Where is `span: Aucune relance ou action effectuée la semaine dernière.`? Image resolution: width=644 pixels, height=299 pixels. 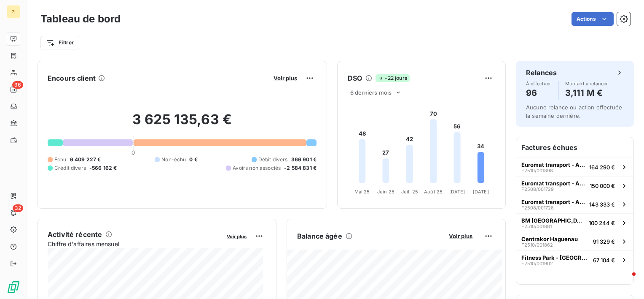
span: Aucune relance ou action effectuée la semaine dernière. is located at coordinates (575, 112).